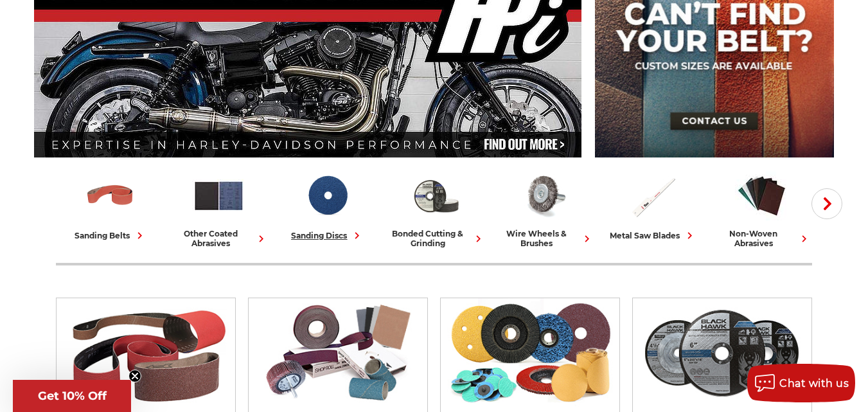  What do you see at coordinates (801, 383) in the screenshot?
I see `button: Chat with us` at bounding box center [801, 383].